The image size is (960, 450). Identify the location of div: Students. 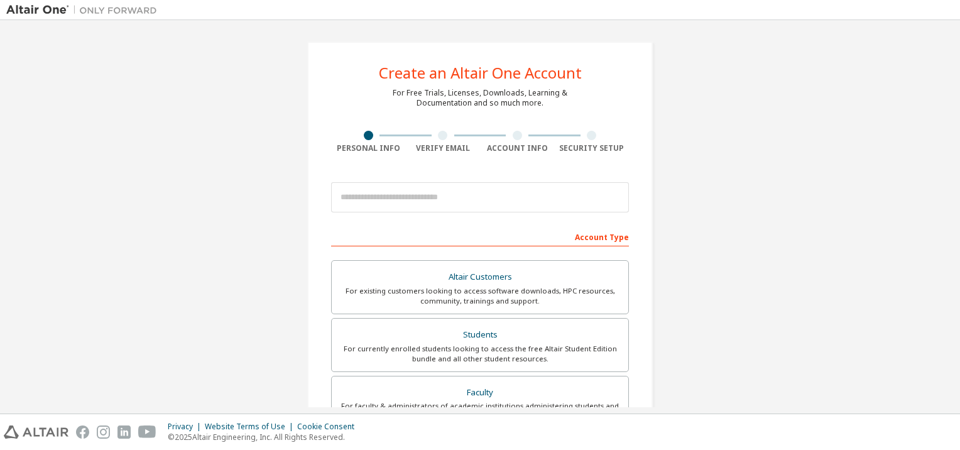
(480, 335).